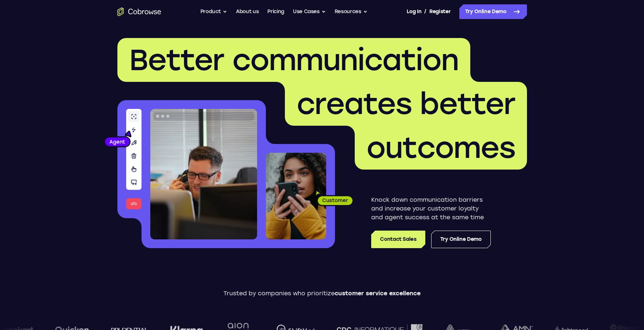 The image size is (644, 330). What do you see at coordinates (139, 11) in the screenshot?
I see `a: Go to the home page` at bounding box center [139, 11].